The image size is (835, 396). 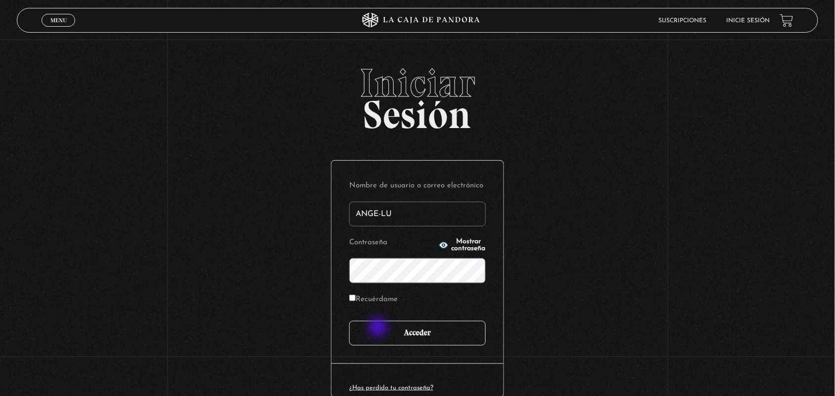 What do you see at coordinates (58, 29) in the screenshot?
I see `span: Cerrar` at bounding box center [58, 29].